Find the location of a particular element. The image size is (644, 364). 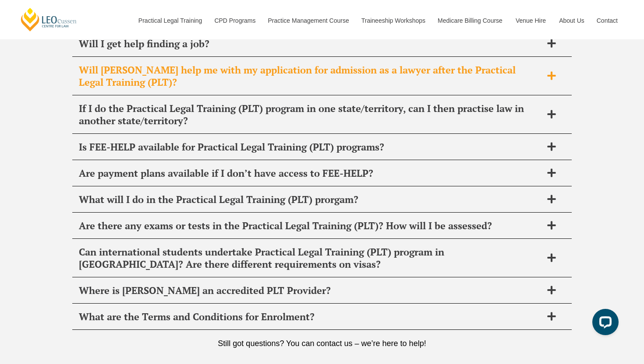

span: Is FEE-HELP available for Practical Legal Training (PLT) programs? is located at coordinates (311, 147).